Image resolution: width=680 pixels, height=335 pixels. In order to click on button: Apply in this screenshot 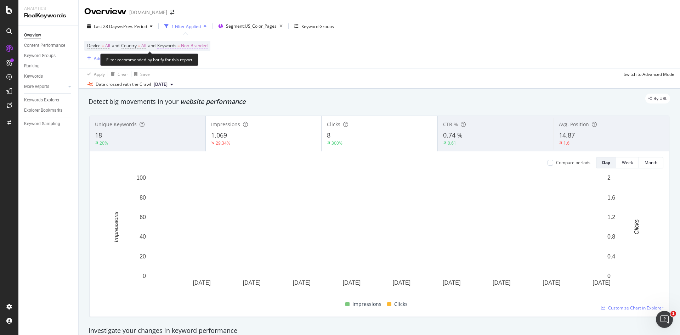, I will do `click(95, 74)`.